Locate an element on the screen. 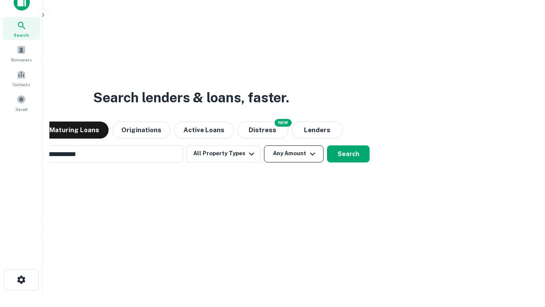 Image resolution: width=545 pixels, height=307 pixels. button: Search is located at coordinates (349, 154).